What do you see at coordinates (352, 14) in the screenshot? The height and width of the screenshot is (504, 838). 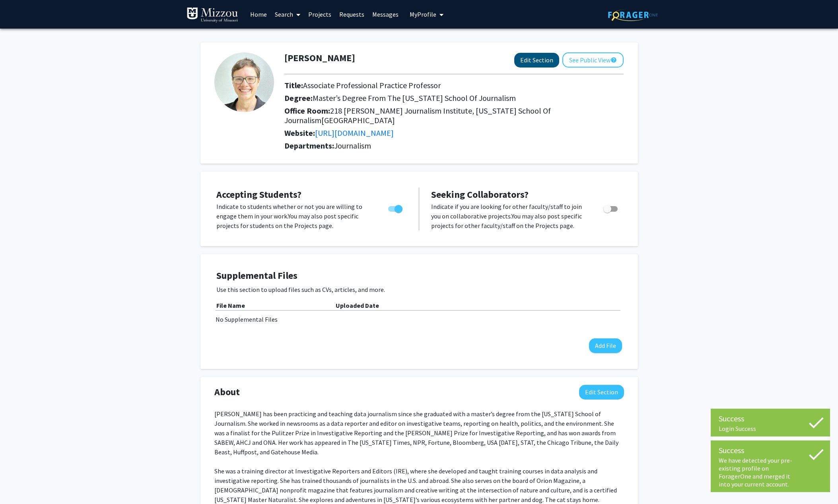 I see `a: Requests` at bounding box center [352, 14].